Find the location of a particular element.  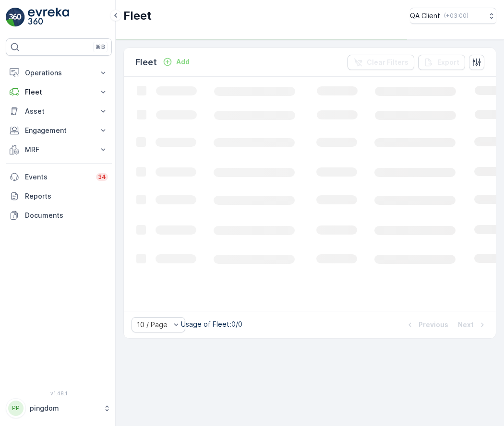

a: Documents is located at coordinates (58, 216).